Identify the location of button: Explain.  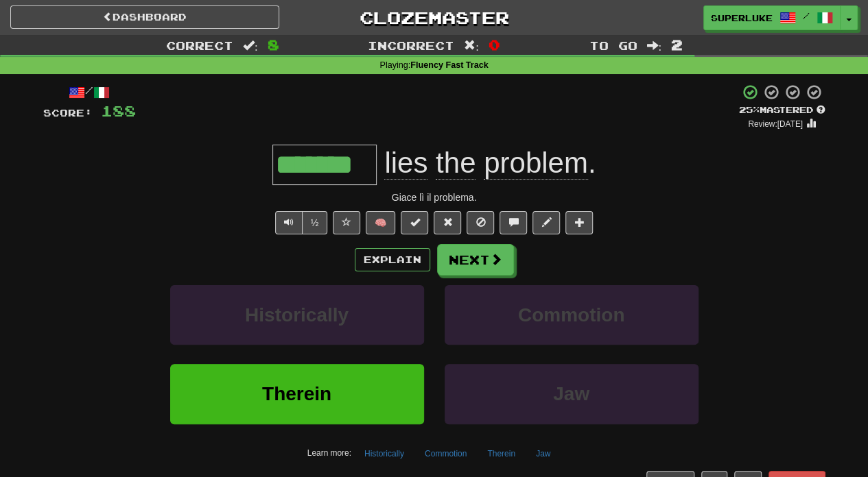
(393, 260).